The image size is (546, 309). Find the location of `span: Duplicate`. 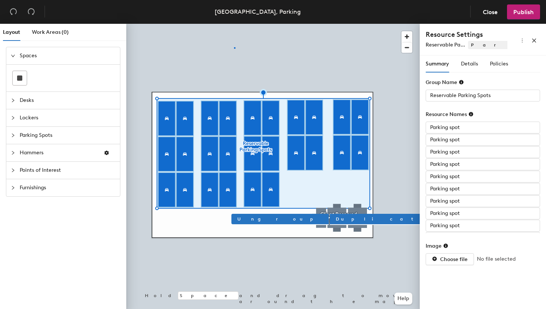

span: Duplicate is located at coordinates (389, 219).